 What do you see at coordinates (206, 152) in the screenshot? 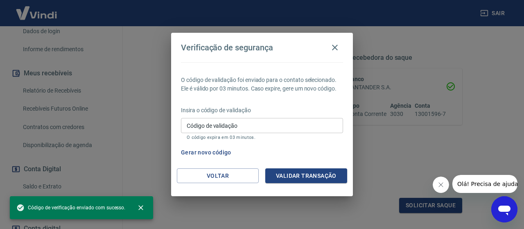
I see `button: Gerar novo código` at bounding box center [206, 152].